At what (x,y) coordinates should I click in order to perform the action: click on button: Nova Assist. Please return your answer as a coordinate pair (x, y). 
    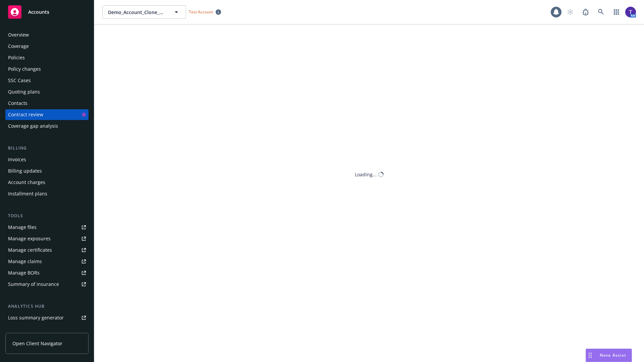
    Looking at the image, I should click on (609, 355).